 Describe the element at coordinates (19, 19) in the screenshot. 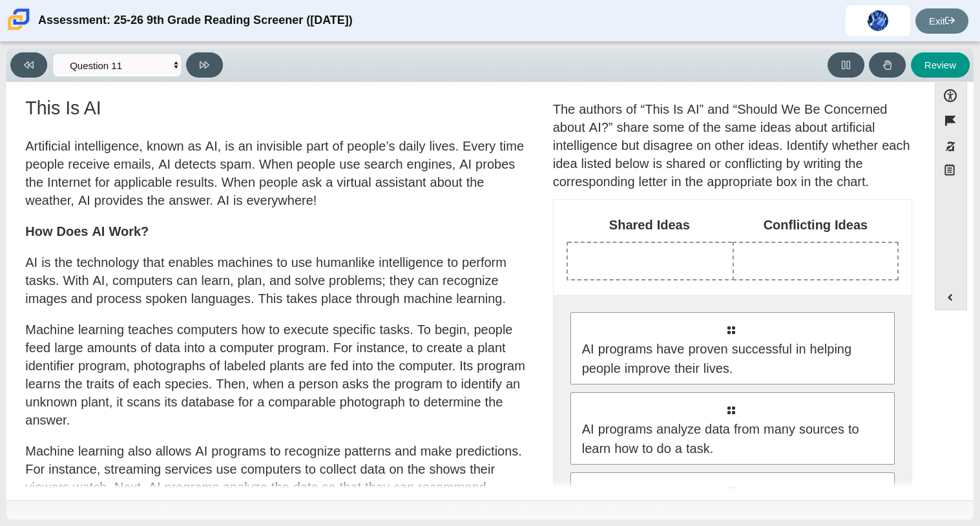

I see `img: Carmen School of Science & Technology` at that location.